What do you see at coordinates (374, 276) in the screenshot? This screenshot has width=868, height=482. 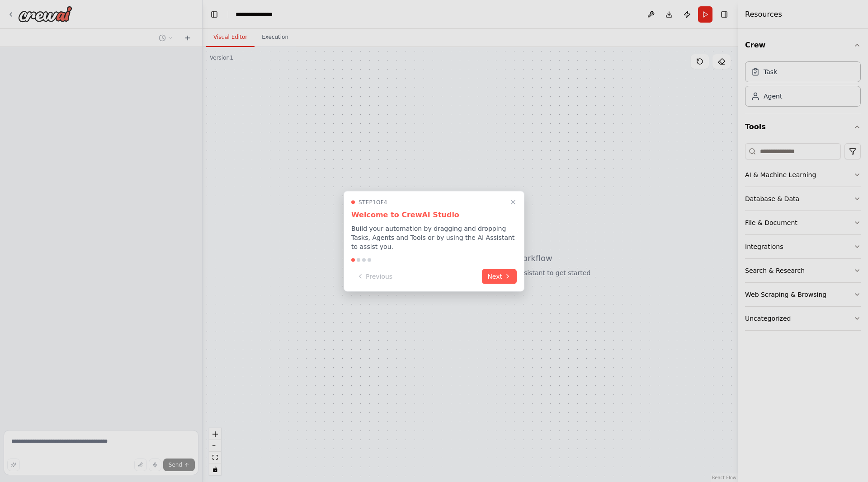 I see `button: Previous` at bounding box center [374, 276].